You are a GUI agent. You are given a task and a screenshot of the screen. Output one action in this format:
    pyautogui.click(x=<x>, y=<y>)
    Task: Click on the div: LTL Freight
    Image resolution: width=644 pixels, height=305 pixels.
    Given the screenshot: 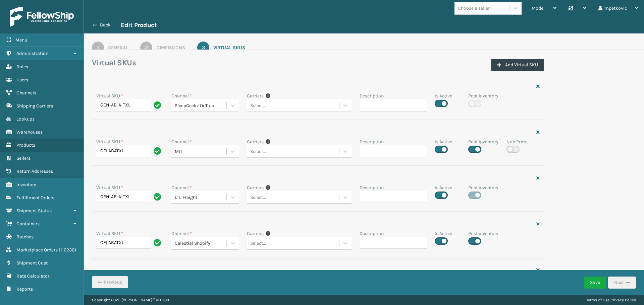 What is the action you would take?
    pyautogui.click(x=201, y=197)
    